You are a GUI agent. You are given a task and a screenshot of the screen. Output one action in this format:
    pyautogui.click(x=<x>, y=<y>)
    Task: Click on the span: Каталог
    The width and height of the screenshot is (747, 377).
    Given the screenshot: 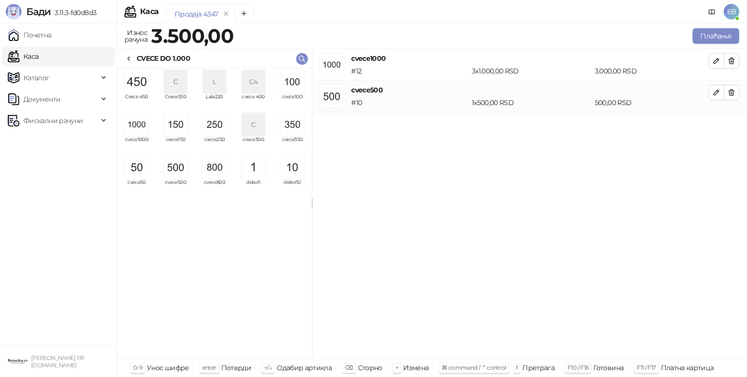 What is the action you would take?
    pyautogui.click(x=36, y=78)
    